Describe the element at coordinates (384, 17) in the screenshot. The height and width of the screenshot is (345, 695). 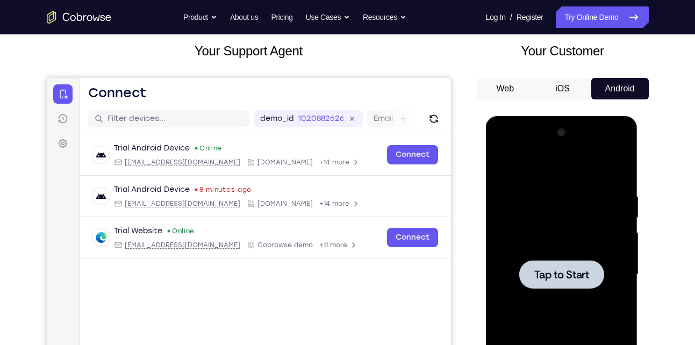
I see `button: Resources` at that location.